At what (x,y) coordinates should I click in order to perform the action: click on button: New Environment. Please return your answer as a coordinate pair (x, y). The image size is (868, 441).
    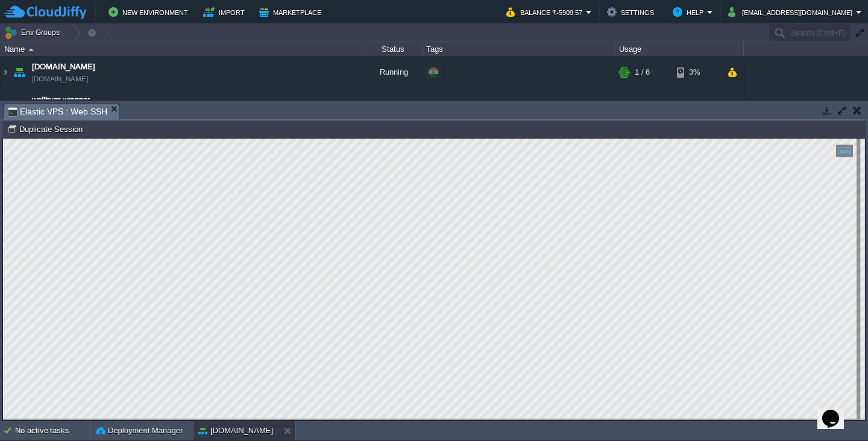
    Looking at the image, I should click on (150, 12).